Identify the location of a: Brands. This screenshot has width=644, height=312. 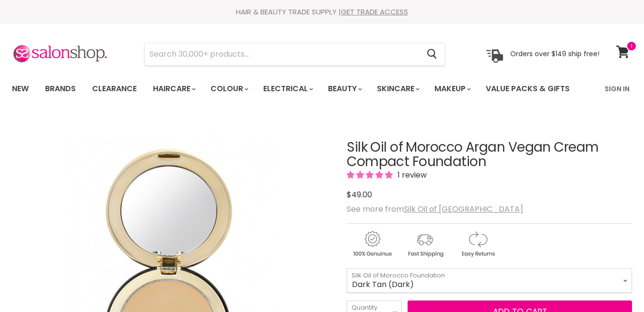
(61, 89).